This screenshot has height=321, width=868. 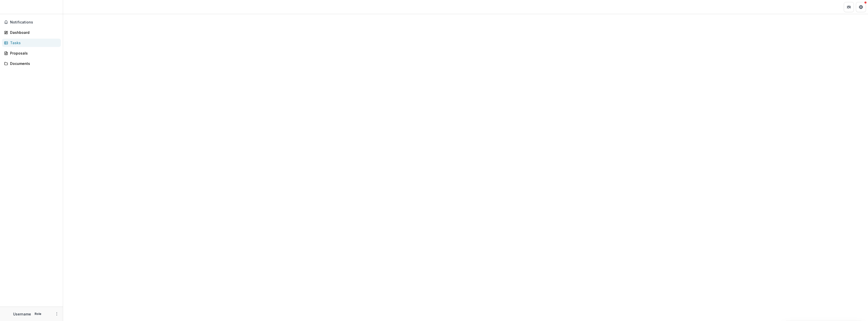 I want to click on a: Proposals, so click(x=31, y=53).